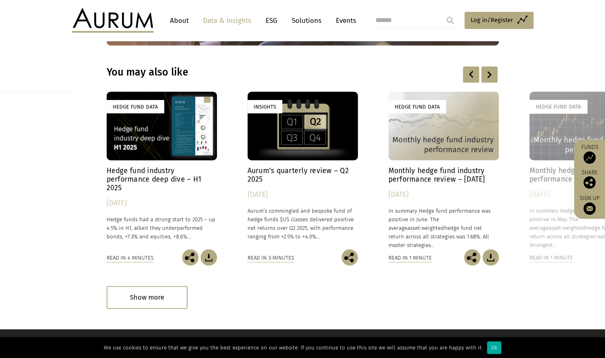 The width and height of the screenshot is (605, 358). I want to click on a: Log in/Register, so click(499, 20).